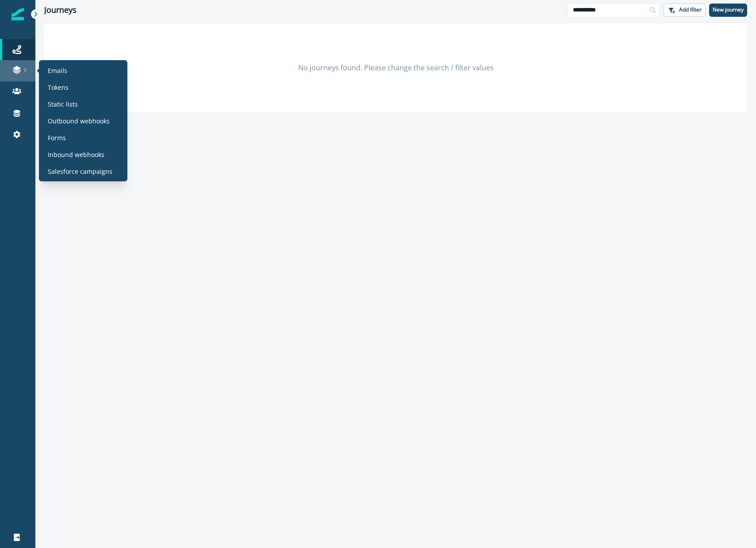 The image size is (756, 548). Describe the element at coordinates (690, 9) in the screenshot. I see `p: Add filter` at that location.